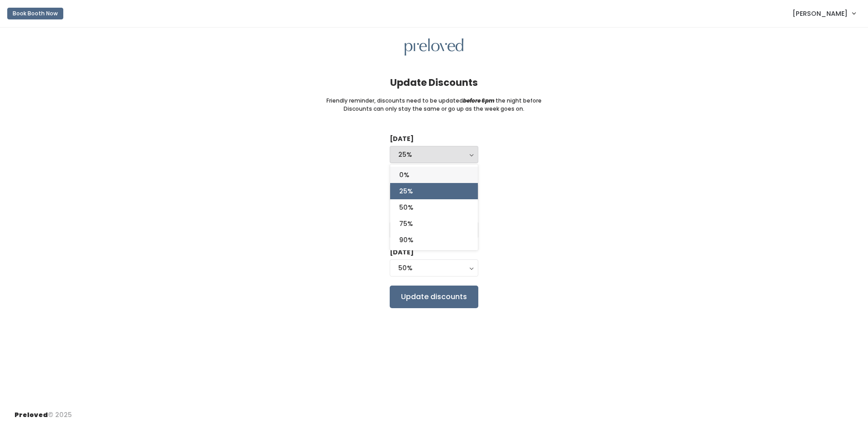 This screenshot has height=427, width=868. What do you see at coordinates (434, 47) in the screenshot?
I see `img: preloved logo` at bounding box center [434, 47].